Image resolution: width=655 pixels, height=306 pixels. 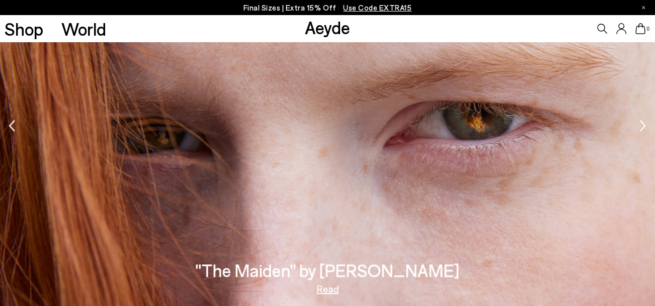 What do you see at coordinates (24, 29) in the screenshot?
I see `a: Shop` at bounding box center [24, 29].